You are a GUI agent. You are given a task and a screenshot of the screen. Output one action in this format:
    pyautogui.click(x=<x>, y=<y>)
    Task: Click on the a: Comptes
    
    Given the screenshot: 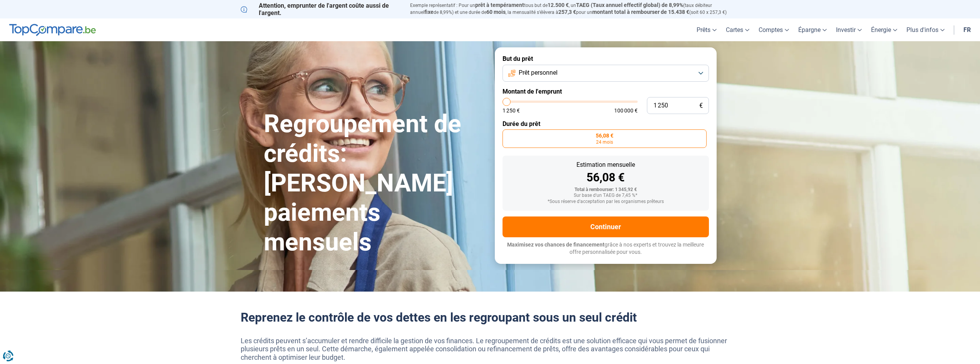 What is the action you would take?
    pyautogui.click(x=774, y=30)
    